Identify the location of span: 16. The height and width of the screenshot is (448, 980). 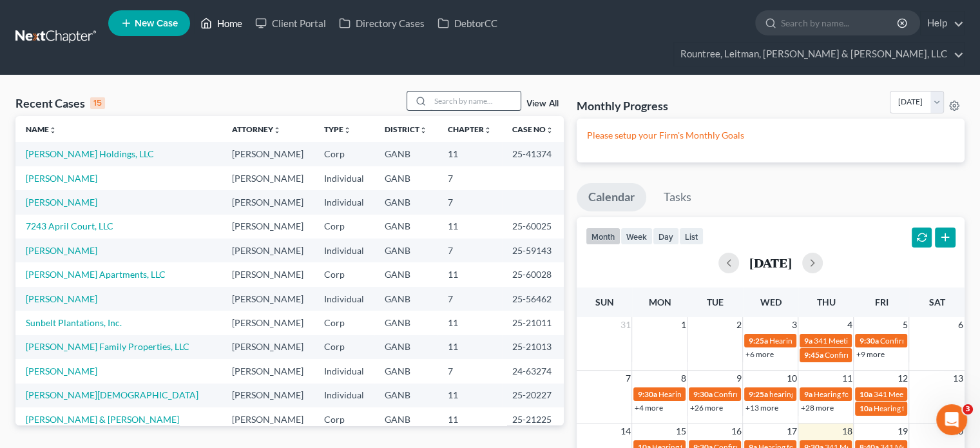
(736, 431).